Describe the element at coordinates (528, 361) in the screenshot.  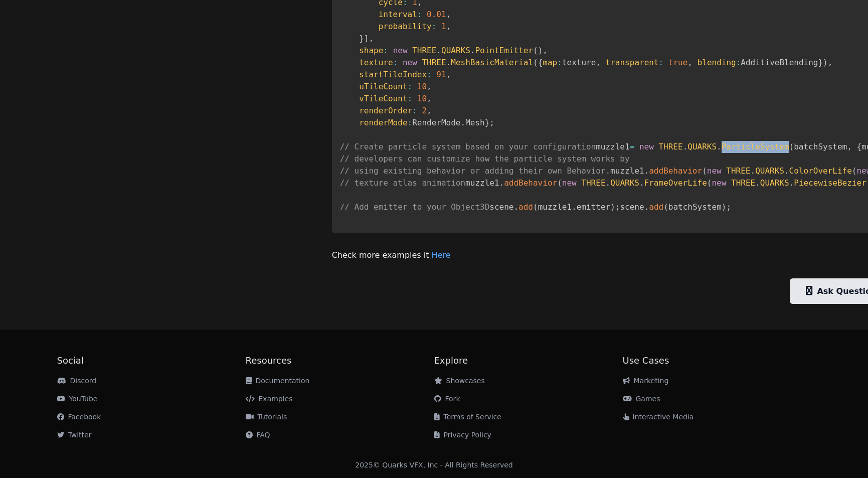
I see `h2: Explore` at that location.